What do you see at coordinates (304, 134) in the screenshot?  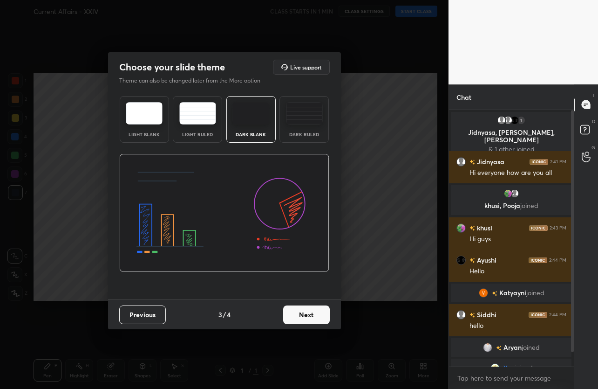 I see `div: Dark Ruled` at bounding box center [304, 134].